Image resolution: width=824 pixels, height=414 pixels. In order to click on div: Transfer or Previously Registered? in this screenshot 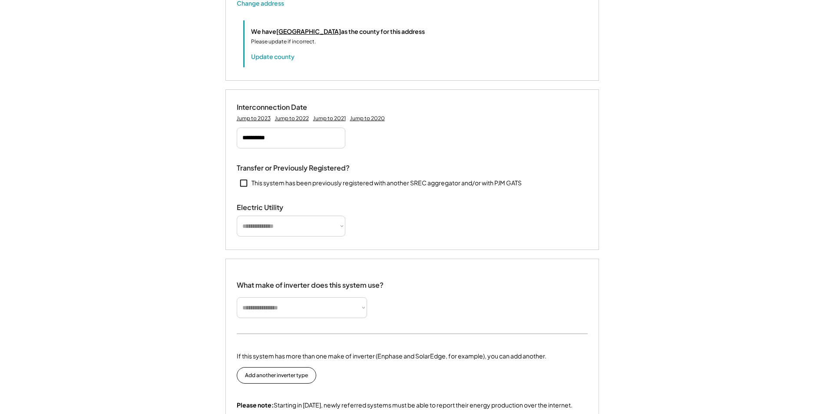, I will do `click(293, 168)`.